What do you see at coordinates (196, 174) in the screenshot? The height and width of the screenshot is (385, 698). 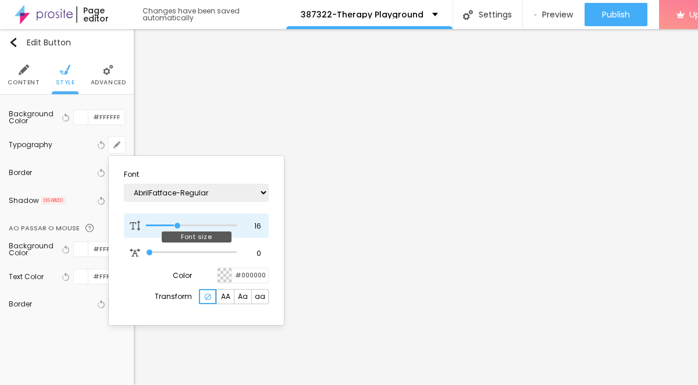 I see `p: Font` at bounding box center [196, 174].